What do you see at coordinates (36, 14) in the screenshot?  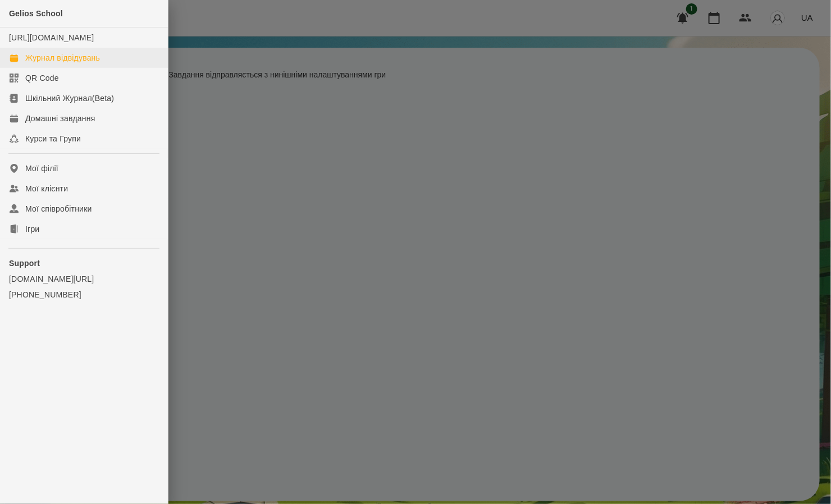 I see `span: Gelios School` at bounding box center [36, 14].